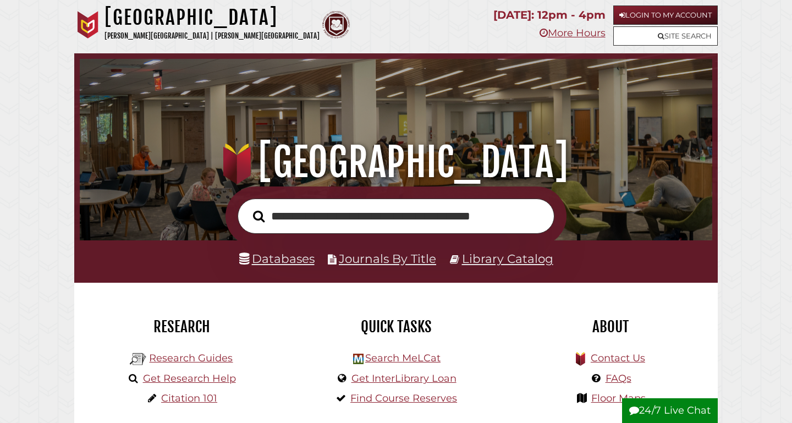  Describe the element at coordinates (611, 327) in the screenshot. I see `h2: About` at that location.